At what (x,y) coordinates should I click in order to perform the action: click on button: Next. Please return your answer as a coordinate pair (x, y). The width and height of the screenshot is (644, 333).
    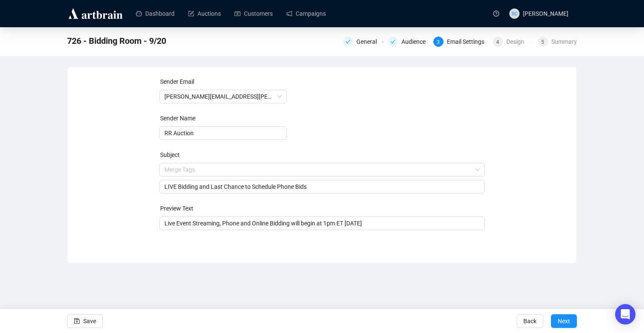
    Looking at the image, I should click on (564, 321).